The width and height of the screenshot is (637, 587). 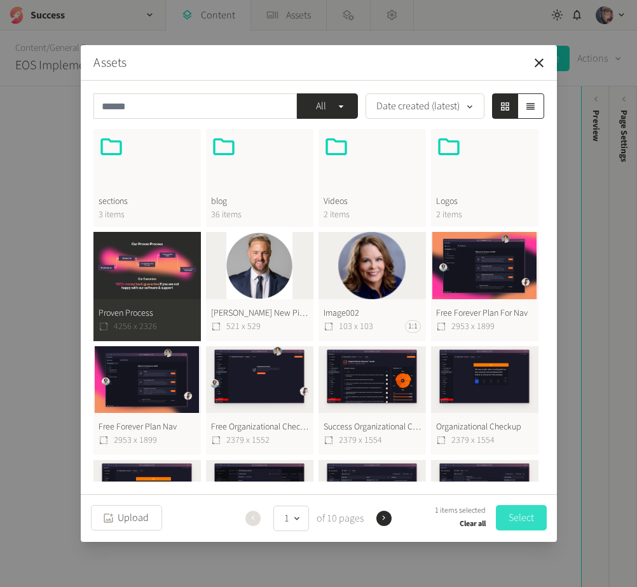 What do you see at coordinates (147, 215) in the screenshot?
I see `span: 3 items` at bounding box center [147, 215].